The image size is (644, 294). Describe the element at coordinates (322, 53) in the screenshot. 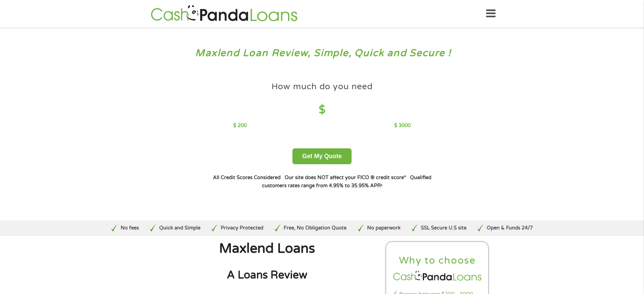

I see `h3: Maxlend Loan Review, Simple, Quick and Secure !` at that location.